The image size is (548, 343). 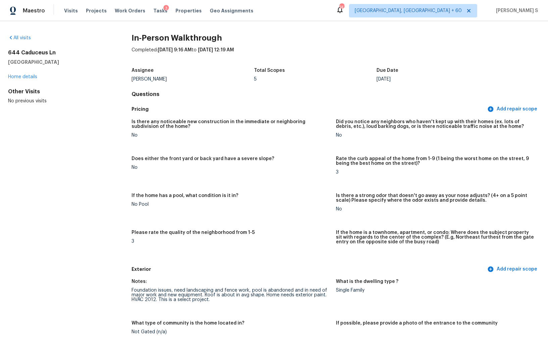 What do you see at coordinates (203, 159) in the screenshot?
I see `h5: Does either the front yard or back yard have a severe slope?` at bounding box center [203, 159].